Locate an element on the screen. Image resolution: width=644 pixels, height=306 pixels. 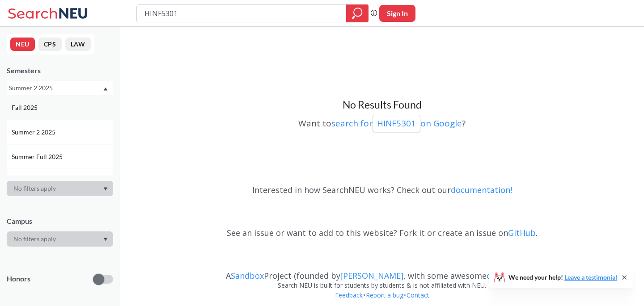
input: Class, professor, course number, "phrase" is located at coordinates (242, 13).